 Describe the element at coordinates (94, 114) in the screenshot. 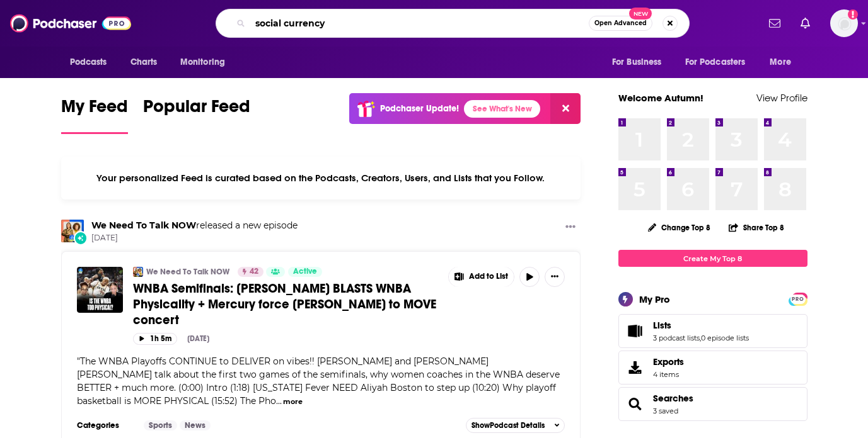

I see `a: My Feed` at that location.